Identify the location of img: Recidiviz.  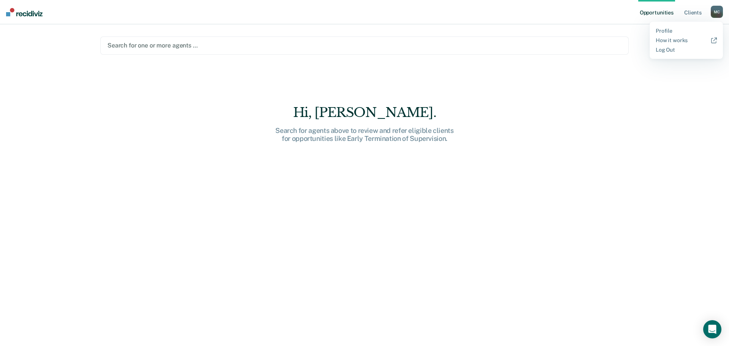
(24, 12).